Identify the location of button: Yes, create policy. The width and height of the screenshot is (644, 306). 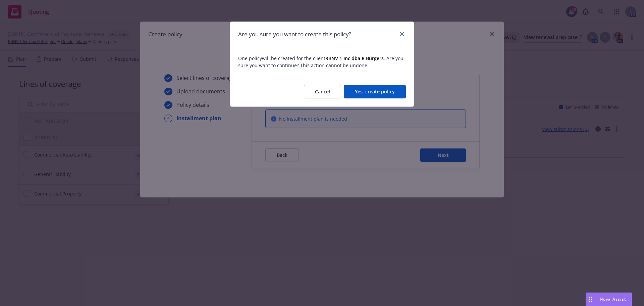
(375, 92).